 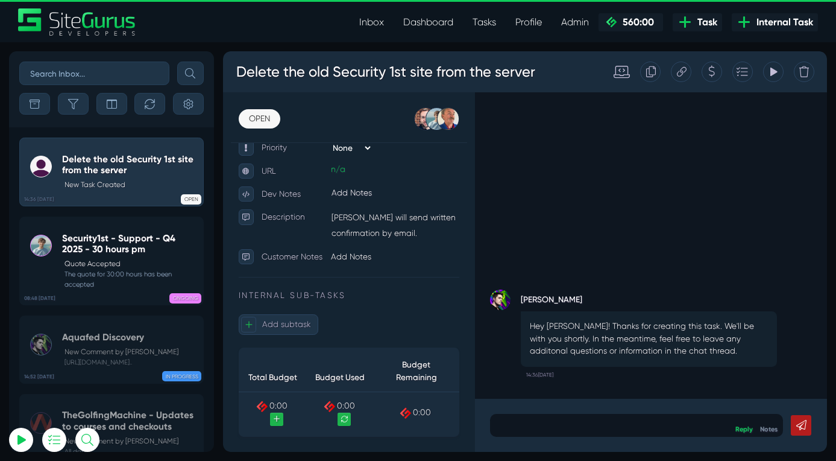 What do you see at coordinates (684, 24) in the screenshot?
I see `div: Delete Task` at bounding box center [684, 24].